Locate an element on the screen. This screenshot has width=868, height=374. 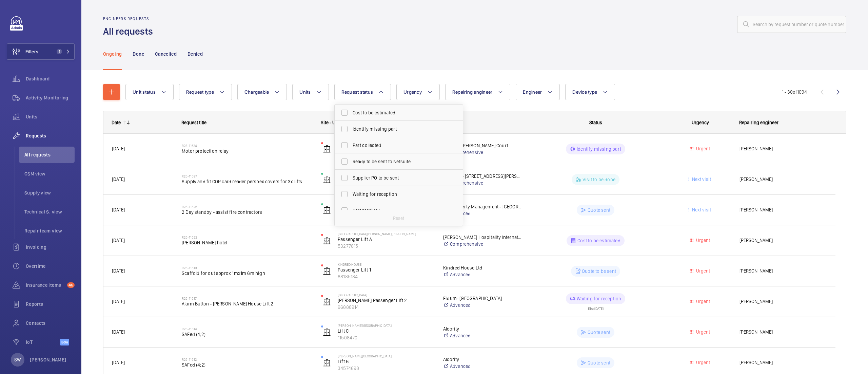
p: Passenger Lift A is located at coordinates (386, 239).